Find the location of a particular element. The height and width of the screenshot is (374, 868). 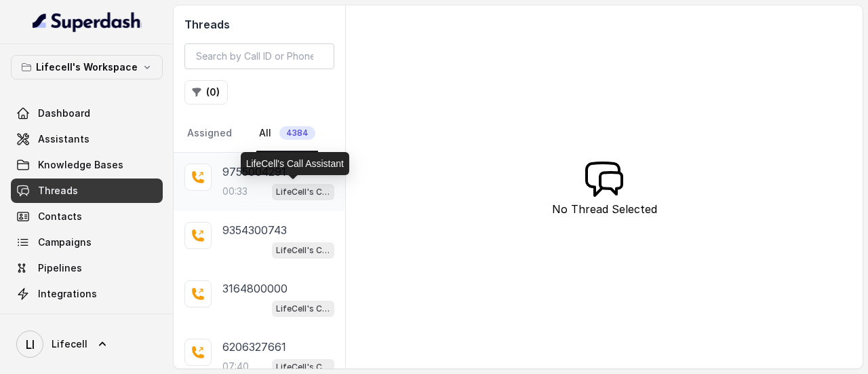

input: Search by Call ID or Phone Number is located at coordinates (259, 57).